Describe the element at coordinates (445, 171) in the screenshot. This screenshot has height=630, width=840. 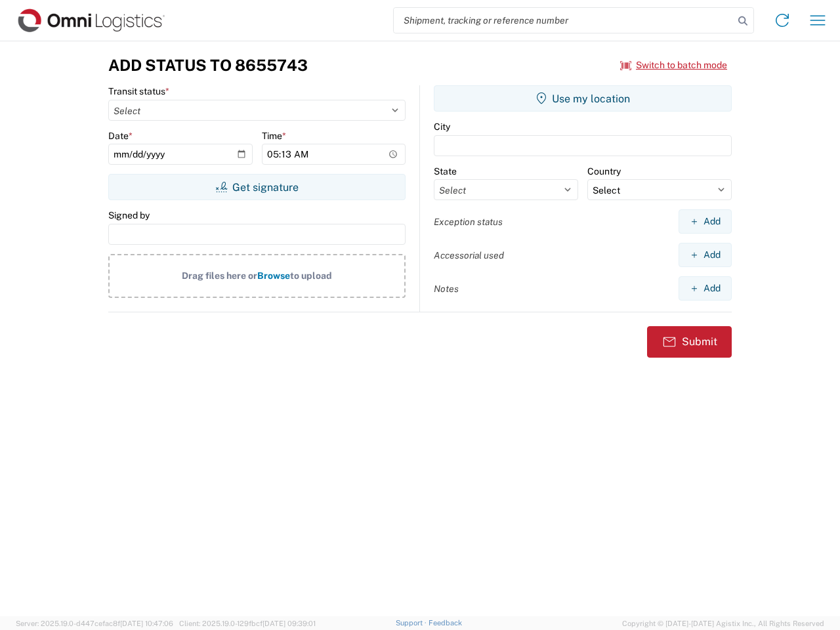
I see `label: State` at that location.